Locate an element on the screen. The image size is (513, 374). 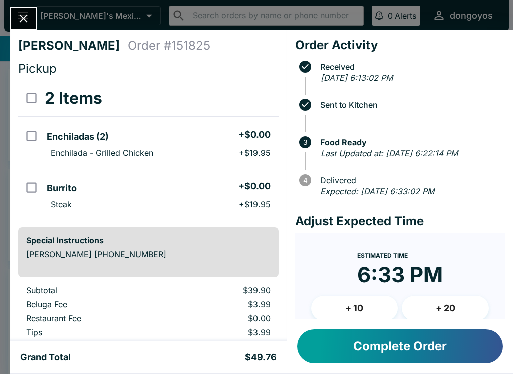
p: Beluga Fee is located at coordinates (91, 305).